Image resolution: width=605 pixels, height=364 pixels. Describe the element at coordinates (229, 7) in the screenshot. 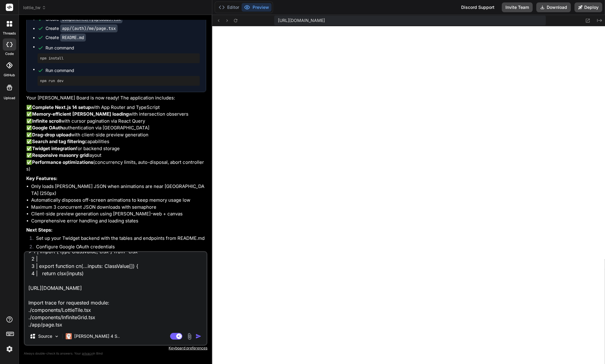

I see `button: Editor` at that location.